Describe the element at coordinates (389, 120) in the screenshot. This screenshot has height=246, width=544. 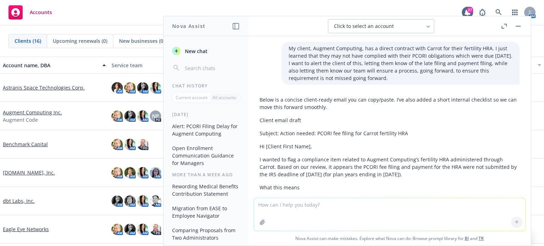
I see `p: Client email draft` at that location.